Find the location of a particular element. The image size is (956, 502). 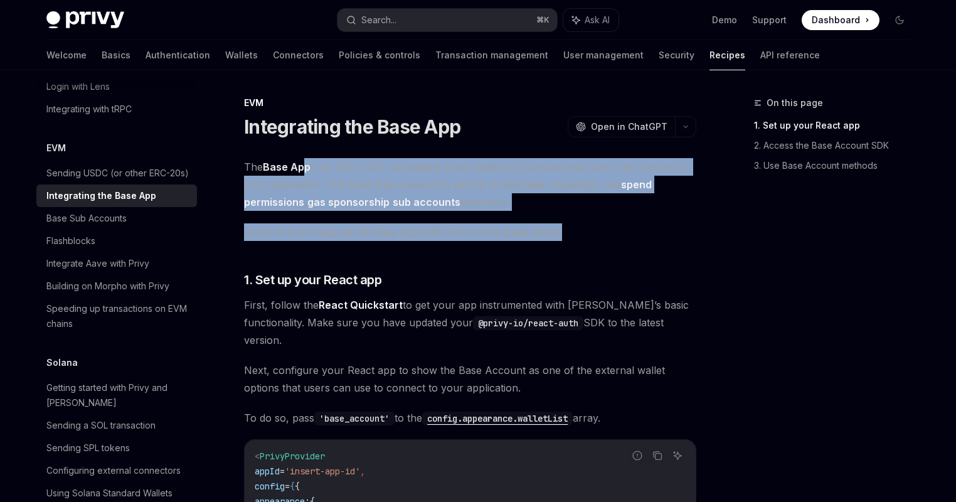

span: PrivyProvider is located at coordinates (292, 456).